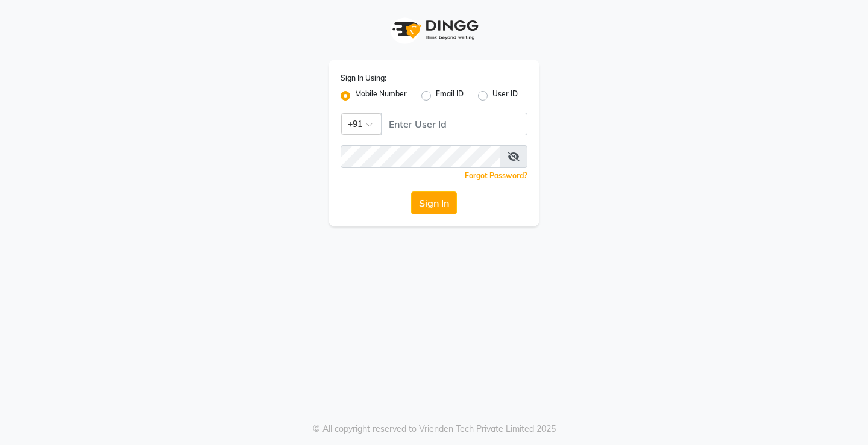 The image size is (868, 445). What do you see at coordinates (364, 79) in the screenshot?
I see `label: Sign In Using:` at bounding box center [364, 79].